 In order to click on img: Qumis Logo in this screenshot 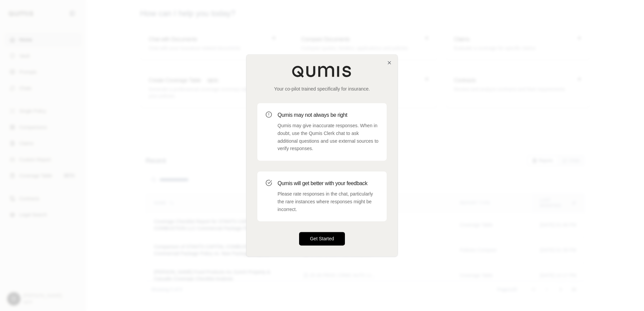, I will do `click(322, 71)`.